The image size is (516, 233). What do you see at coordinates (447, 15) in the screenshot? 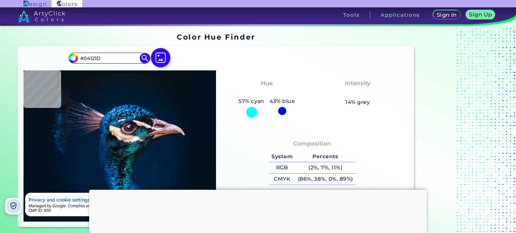
I see `h5: Sign In` at bounding box center [447, 15].